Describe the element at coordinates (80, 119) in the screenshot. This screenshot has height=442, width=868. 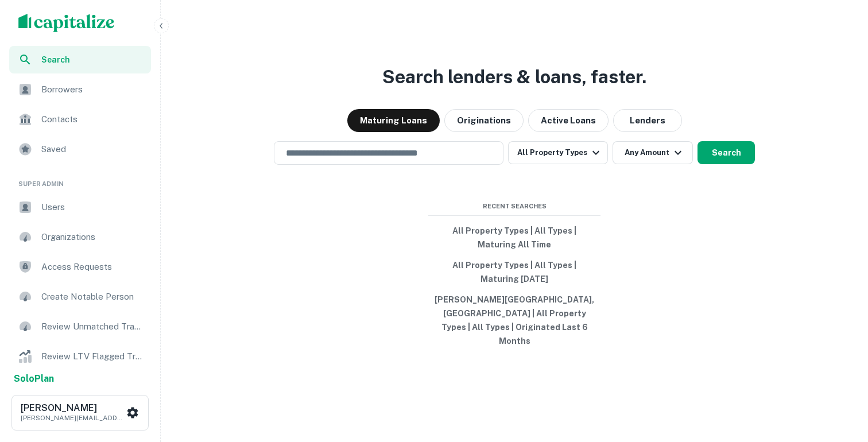
I see `a: Contacts` at that location.